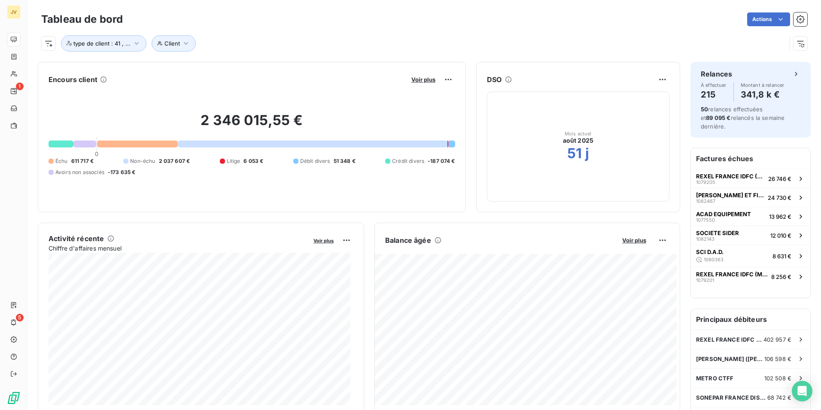  What do you see at coordinates (714, 94) in the screenshot?
I see `h4: 215` at bounding box center [714, 94].